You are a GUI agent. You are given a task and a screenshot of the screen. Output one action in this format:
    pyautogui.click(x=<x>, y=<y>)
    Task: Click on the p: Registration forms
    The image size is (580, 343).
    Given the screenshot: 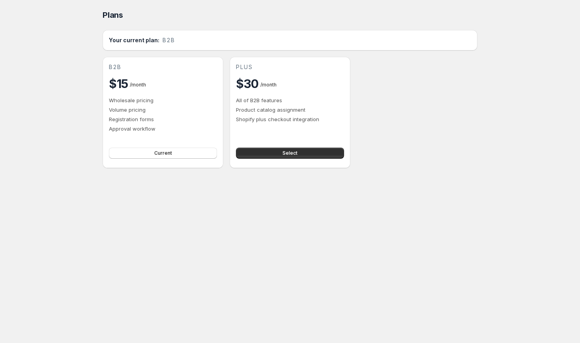 What is the action you would take?
    pyautogui.click(x=163, y=119)
    